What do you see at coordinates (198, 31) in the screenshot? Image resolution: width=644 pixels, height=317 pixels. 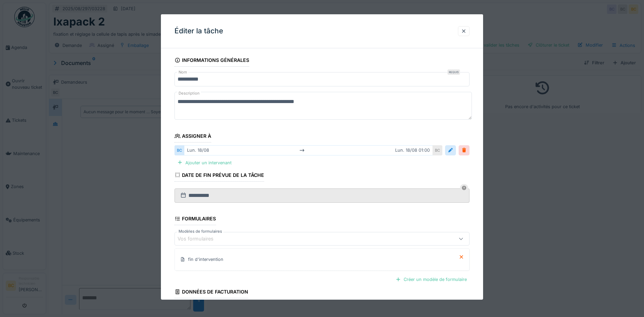 I see `h3: Éditer la tâche` at bounding box center [198, 31].